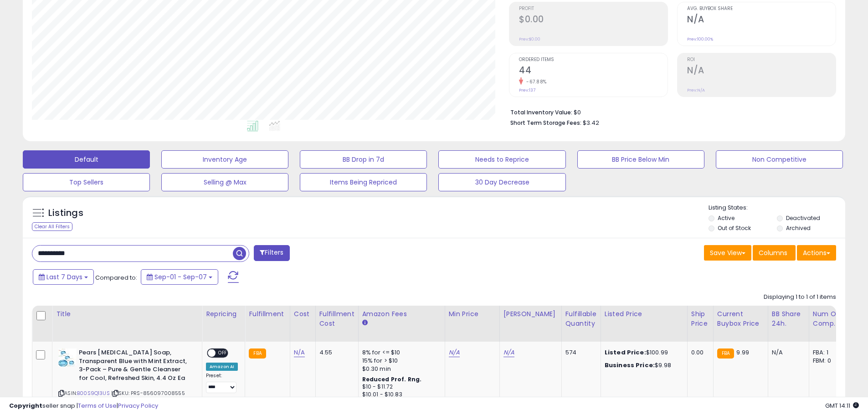 This screenshot has width=868, height=415. Describe the element at coordinates (593, 60) in the screenshot. I see `span: Ordered Items` at that location.